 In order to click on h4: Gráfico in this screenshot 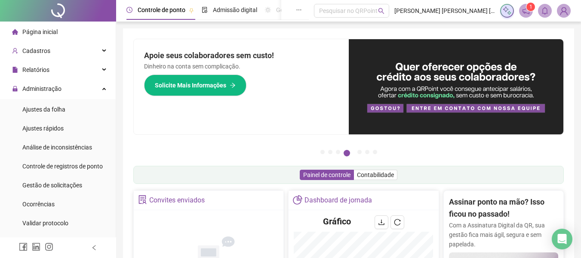, I will do `click(337, 221)`.